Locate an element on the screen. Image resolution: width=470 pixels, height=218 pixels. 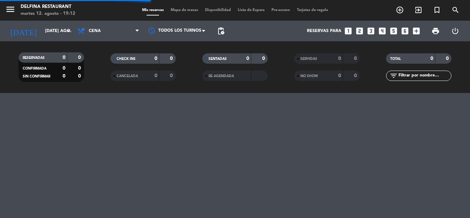
span: Pre-acceso is located at coordinates (281, 10).